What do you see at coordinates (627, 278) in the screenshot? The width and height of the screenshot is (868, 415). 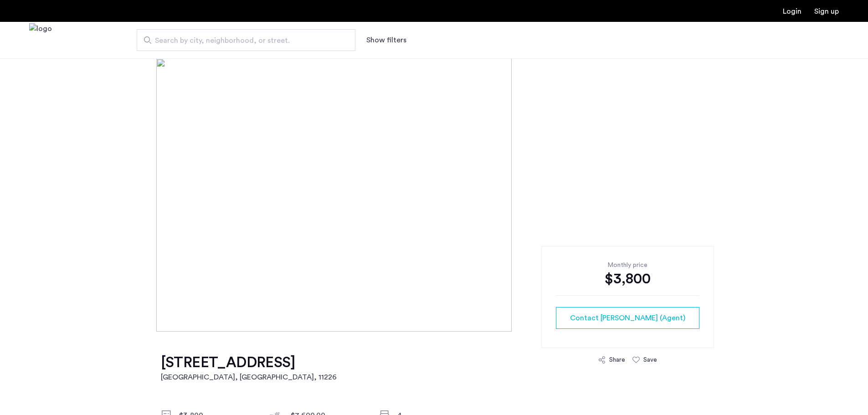 I see `div: $3,800` at bounding box center [627, 278].